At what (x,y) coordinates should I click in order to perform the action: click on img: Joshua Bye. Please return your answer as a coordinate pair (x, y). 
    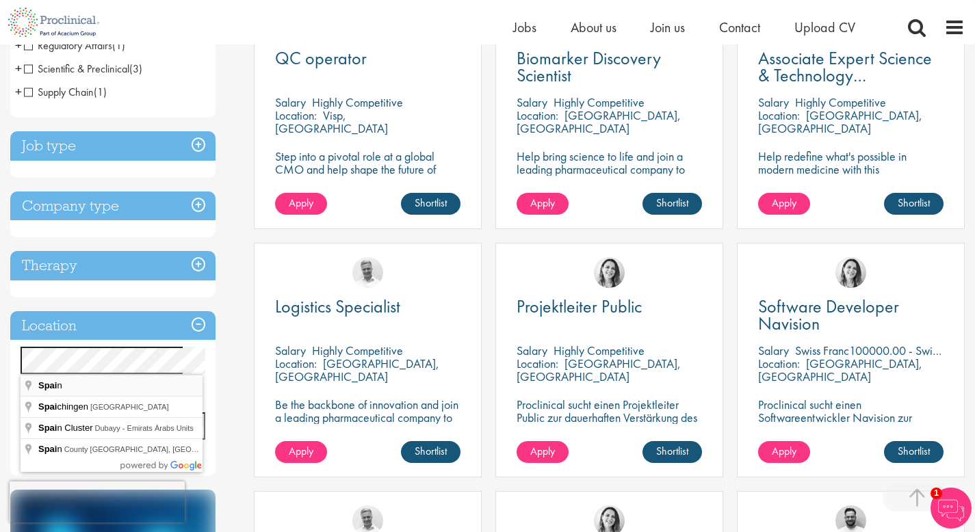
    Looking at the image, I should click on (367, 272).